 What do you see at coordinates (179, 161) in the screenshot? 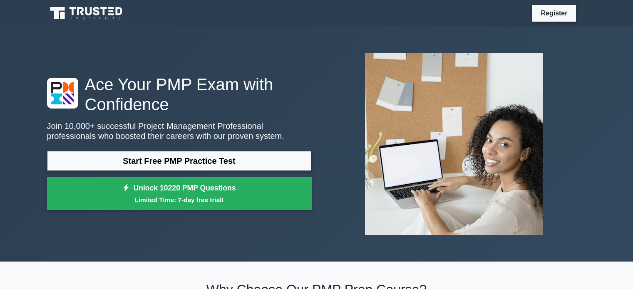
I see `a: Start Free PMP Practice Test` at bounding box center [179, 161].